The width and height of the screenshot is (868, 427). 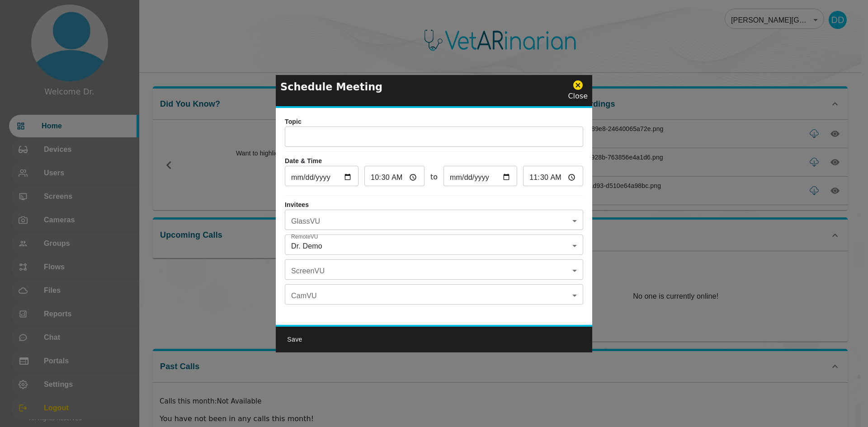 What do you see at coordinates (434, 161) in the screenshot?
I see `p: Date & Time` at bounding box center [434, 161].